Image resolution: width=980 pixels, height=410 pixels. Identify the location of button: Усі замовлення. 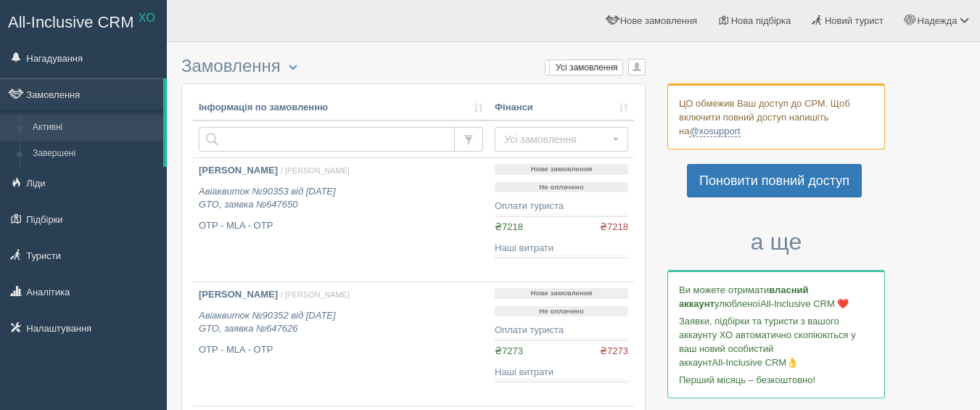
(562, 139).